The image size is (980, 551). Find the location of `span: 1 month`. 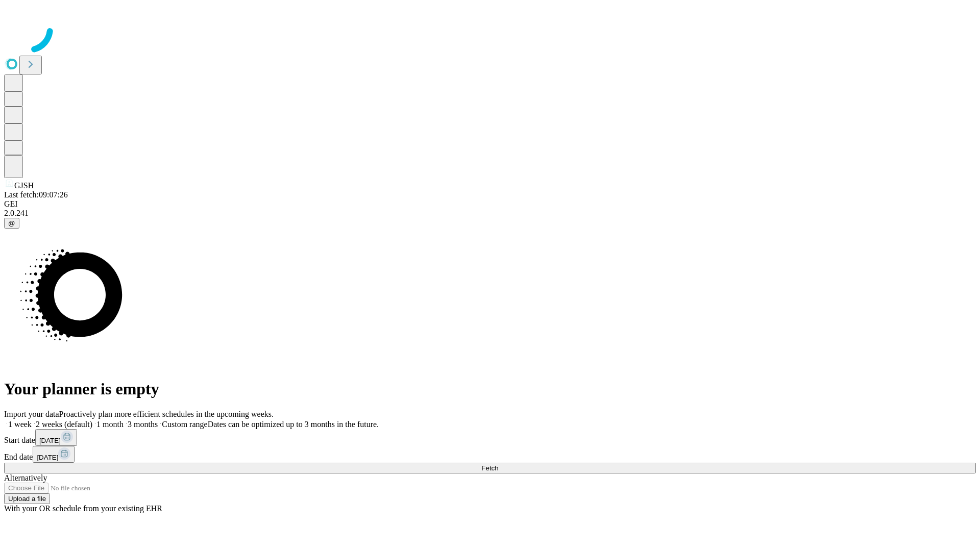

span: 1 month is located at coordinates (110, 424).